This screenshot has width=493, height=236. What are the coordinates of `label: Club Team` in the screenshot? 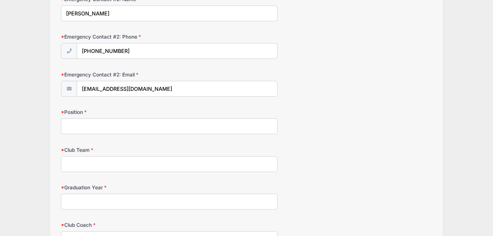 It's located at (123, 150).